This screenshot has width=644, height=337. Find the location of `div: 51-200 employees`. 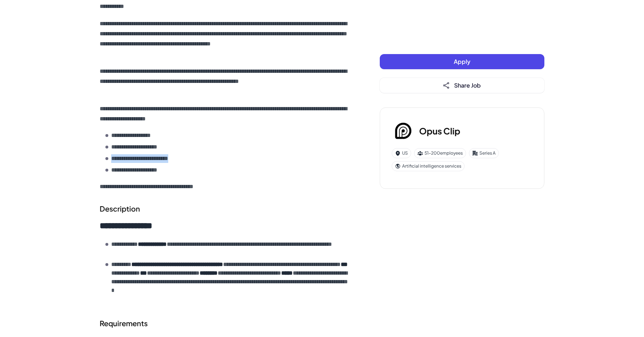

div: 51-200 employees is located at coordinates (440, 154).